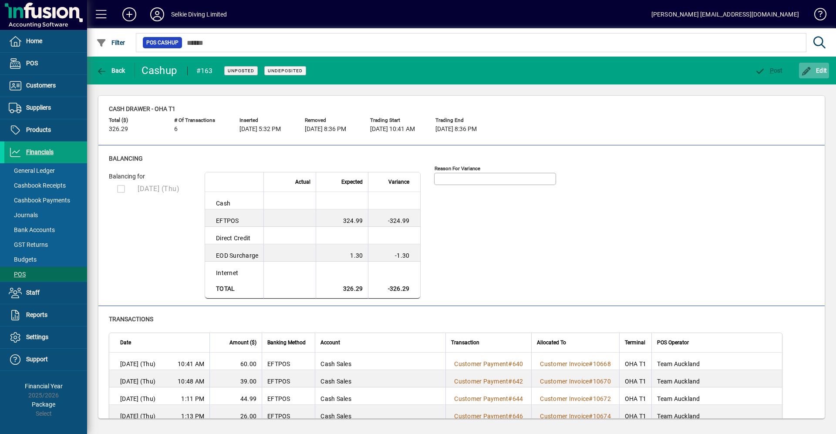  I want to click on td: Cash, so click(234, 201).